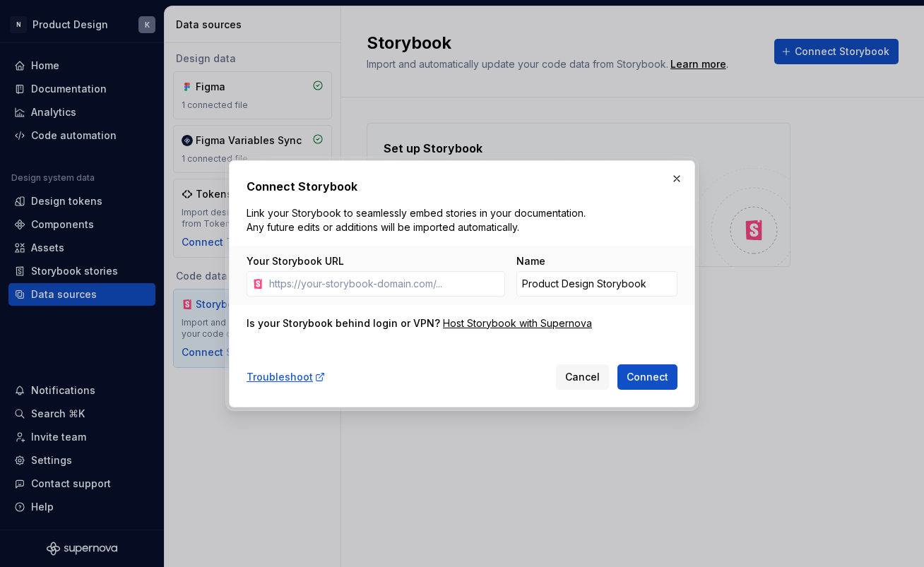 Image resolution: width=924 pixels, height=567 pixels. What do you see at coordinates (582, 377) in the screenshot?
I see `button: Cancel` at bounding box center [582, 377].